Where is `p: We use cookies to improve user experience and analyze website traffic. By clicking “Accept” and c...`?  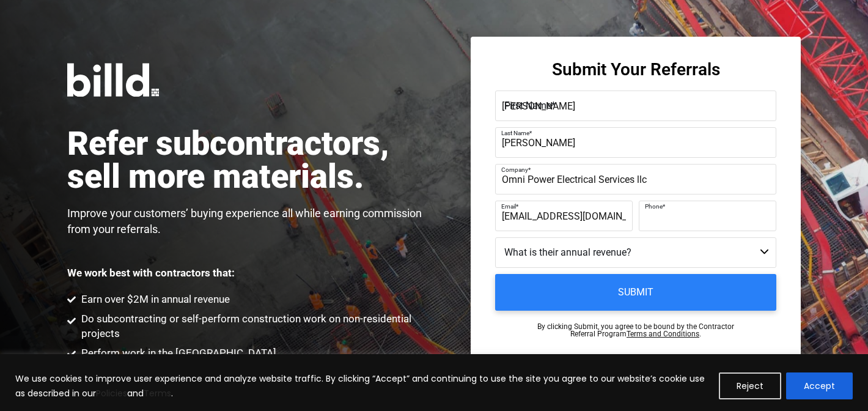
p: We use cookies to improve user experience and analyze website traffic. By clicking “Accept” and c... is located at coordinates (363, 386).